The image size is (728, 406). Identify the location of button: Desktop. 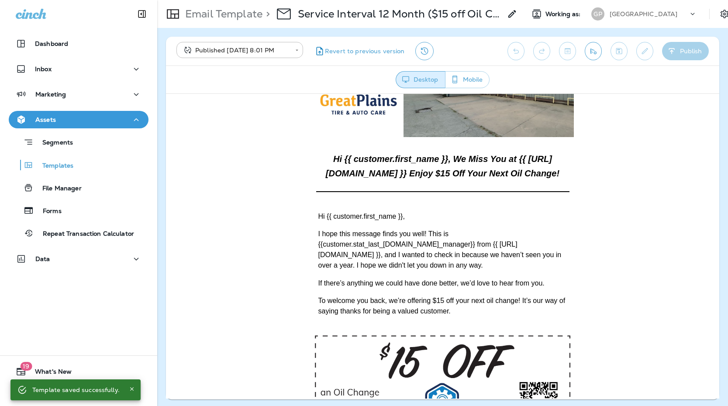
(420, 79).